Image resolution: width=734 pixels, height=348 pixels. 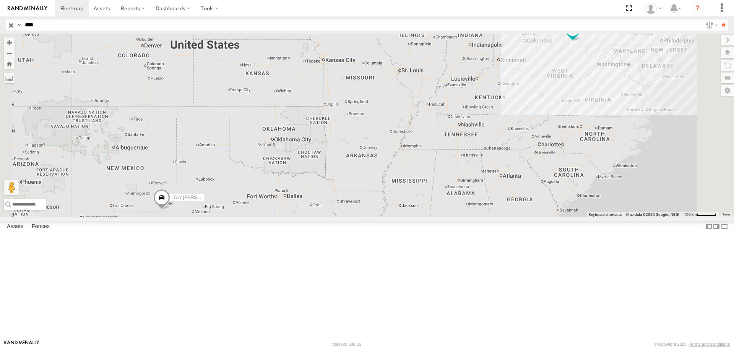 What do you see at coordinates (9, 53) in the screenshot?
I see `button: Zoom out` at bounding box center [9, 53].